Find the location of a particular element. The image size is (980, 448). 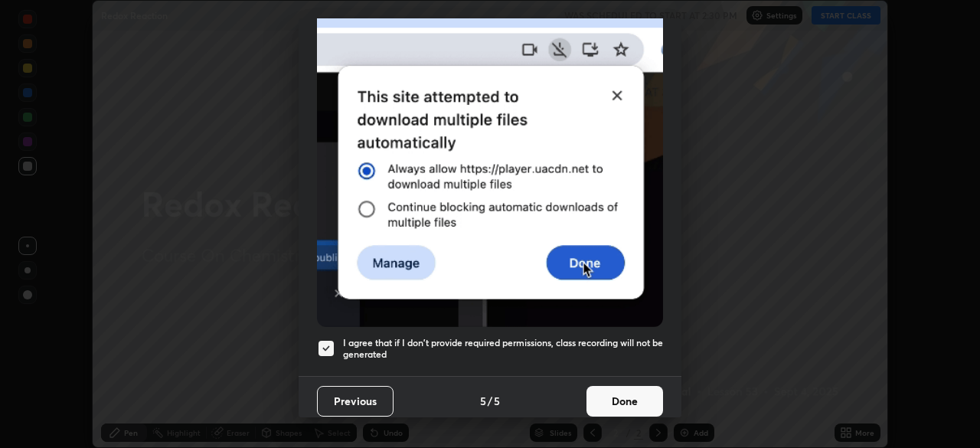

button: Done is located at coordinates (625, 401).